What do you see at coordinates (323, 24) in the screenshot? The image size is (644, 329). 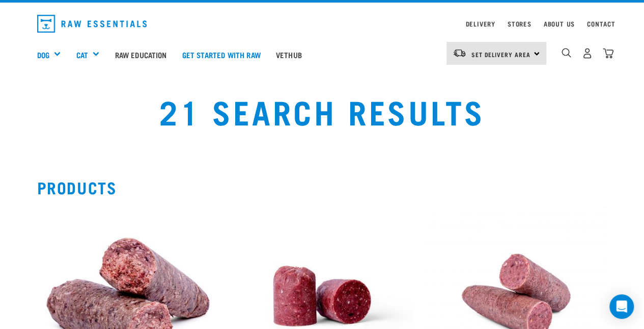 I see `nav: dropdown navigation` at bounding box center [323, 24].